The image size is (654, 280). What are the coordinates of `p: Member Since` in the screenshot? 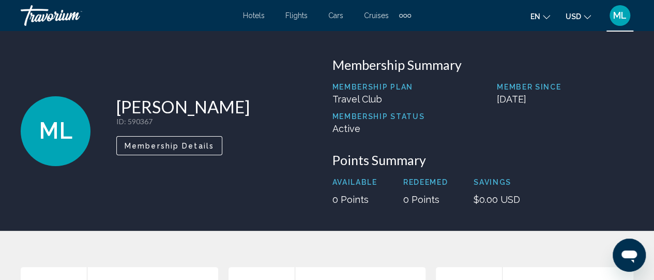 It's located at (565, 87).